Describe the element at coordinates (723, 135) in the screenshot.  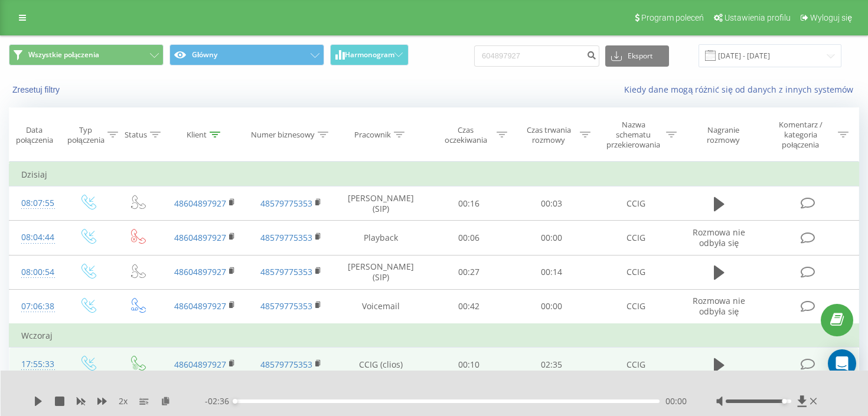
I see `div: Nagranie rozmowy` at that location.